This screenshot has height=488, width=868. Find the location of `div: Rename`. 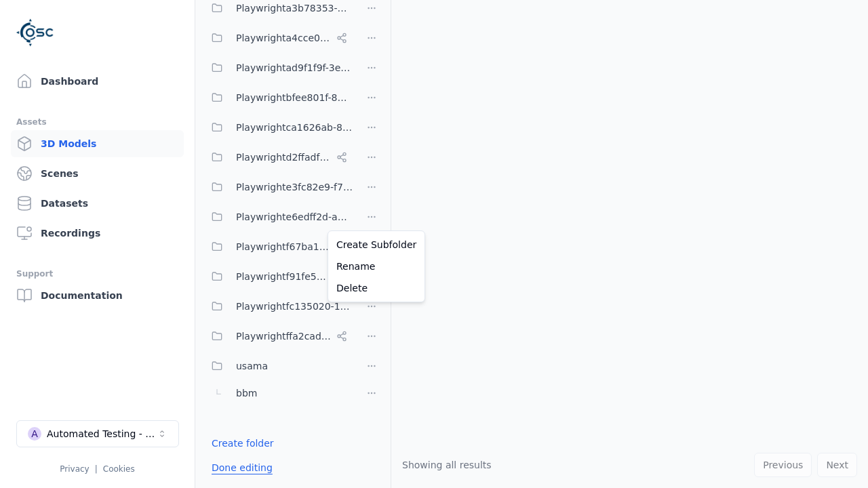

div: Rename is located at coordinates (376, 266).